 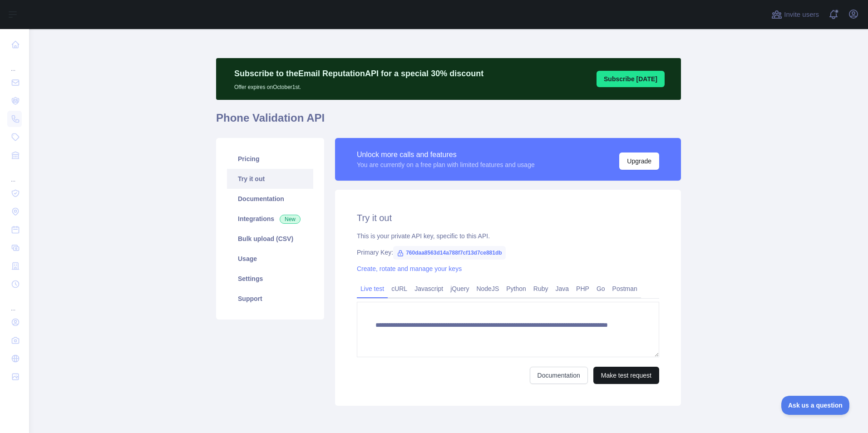 What do you see at coordinates (516, 289) in the screenshot?
I see `a: Python` at bounding box center [516, 289].